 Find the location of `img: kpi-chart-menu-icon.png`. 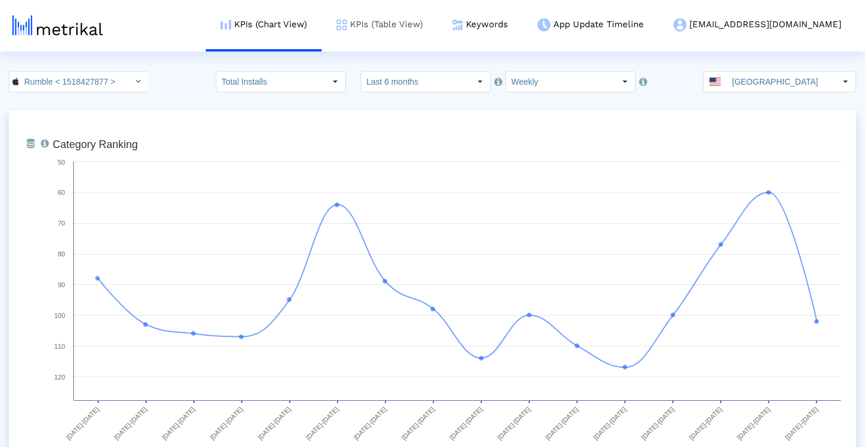

img: kpi-chart-menu-icon.png is located at coordinates (226, 24).